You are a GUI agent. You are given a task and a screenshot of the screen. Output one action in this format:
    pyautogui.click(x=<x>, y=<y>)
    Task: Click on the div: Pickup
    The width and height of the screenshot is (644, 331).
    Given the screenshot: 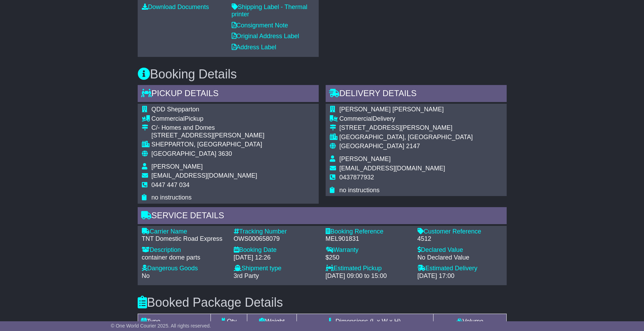 What is the action you would take?
    pyautogui.click(x=208, y=119)
    